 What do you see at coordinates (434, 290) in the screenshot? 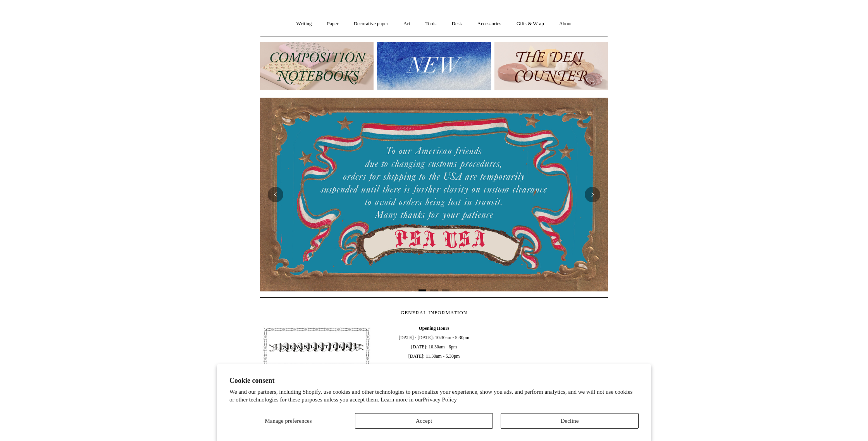
I see `button: Page 2` at bounding box center [434, 290].